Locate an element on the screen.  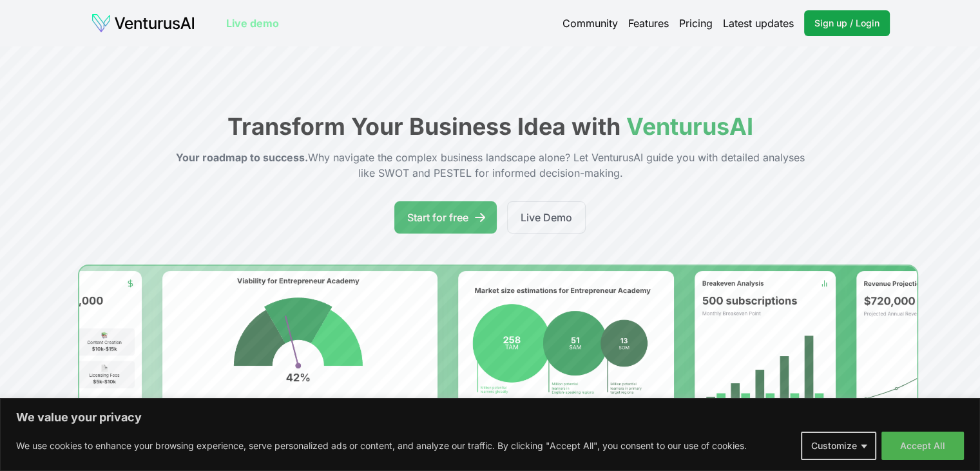
span: Sign up / Login is located at coordinates (847, 23).